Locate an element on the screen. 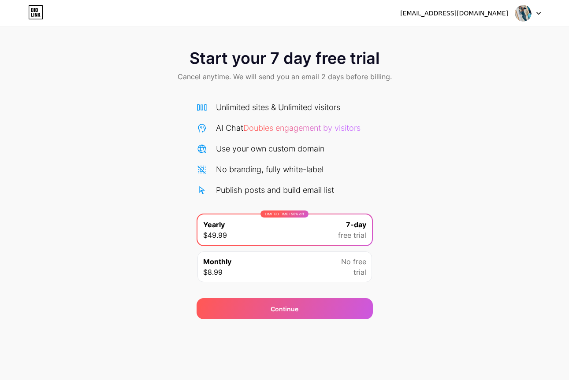 This screenshot has height=380, width=569. span: $8.99 is located at coordinates (213, 272).